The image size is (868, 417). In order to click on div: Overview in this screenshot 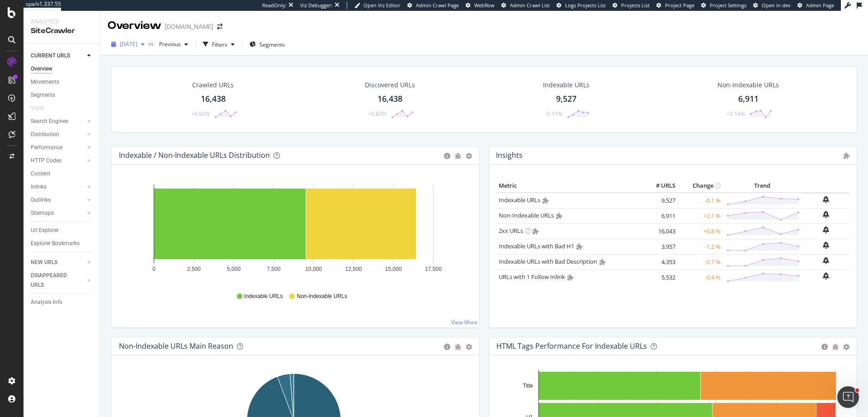, I will do `click(41, 69)`.